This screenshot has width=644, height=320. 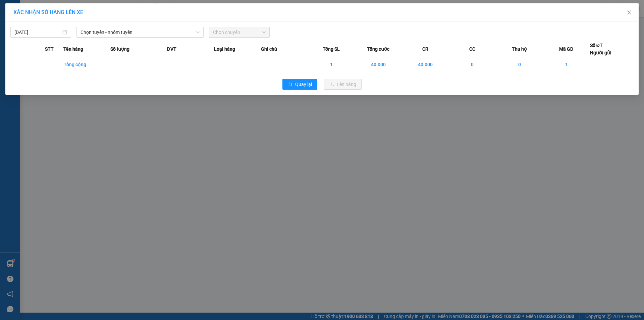 What do you see at coordinates (7, 53) in the screenshot?
I see `img: logo` at bounding box center [7, 53].